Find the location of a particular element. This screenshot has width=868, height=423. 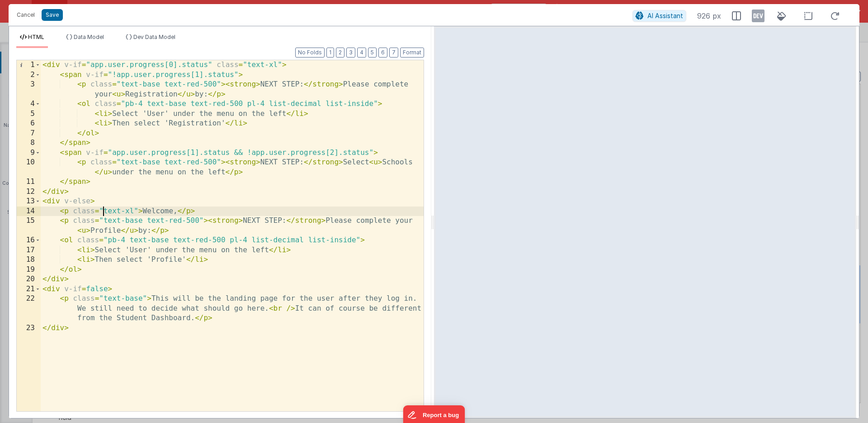

div: 11 is located at coordinates (28, 182).